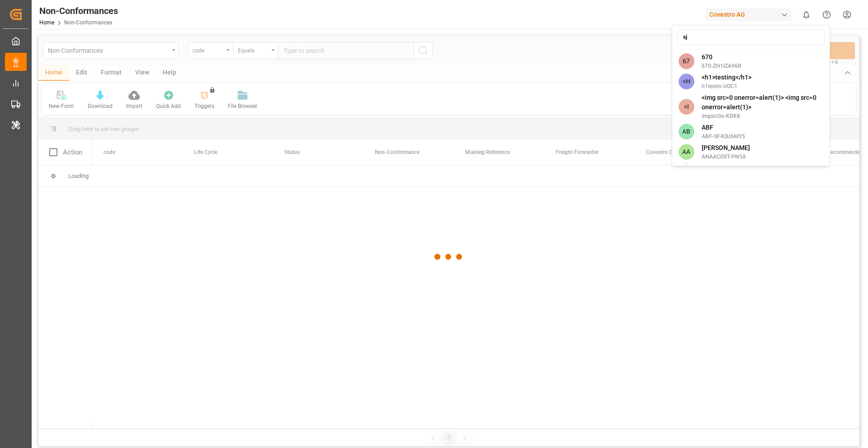 Image resolution: width=868 pixels, height=448 pixels. I want to click on span: <H, so click(687, 81).